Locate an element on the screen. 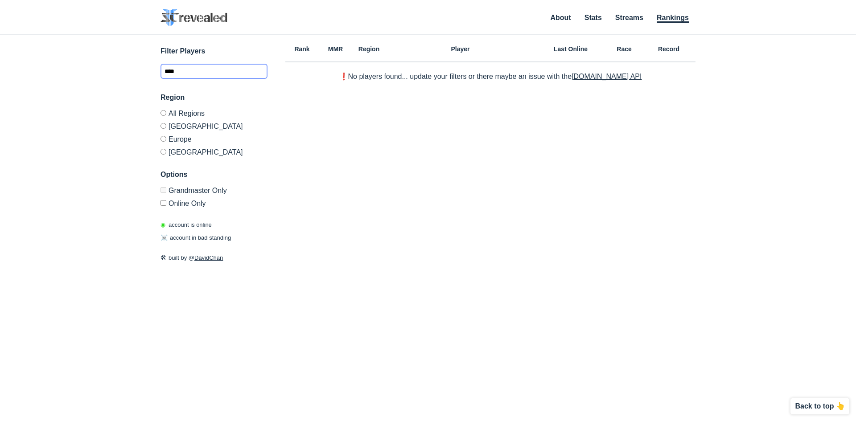  h6: Record is located at coordinates (669, 49).